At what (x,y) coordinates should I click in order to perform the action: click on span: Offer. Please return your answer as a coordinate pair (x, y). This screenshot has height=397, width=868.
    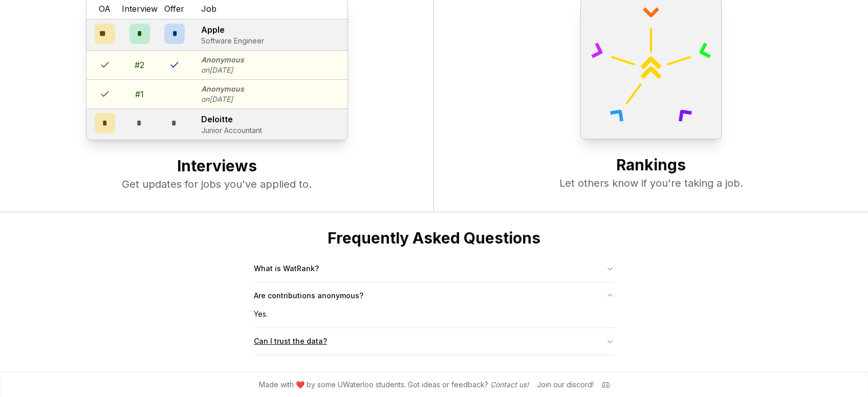
    Looking at the image, I should click on (174, 9).